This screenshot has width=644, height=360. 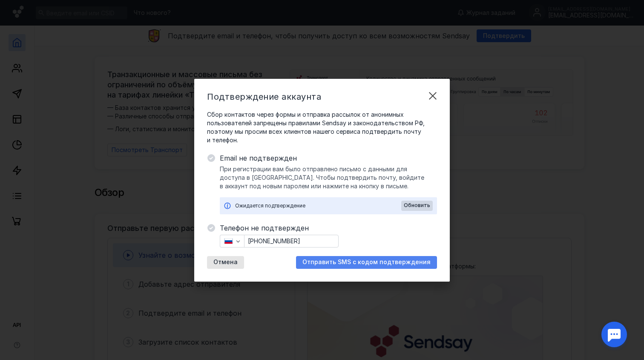 I want to click on button: Отправить SMS с кодом подтверждения, so click(x=366, y=263).